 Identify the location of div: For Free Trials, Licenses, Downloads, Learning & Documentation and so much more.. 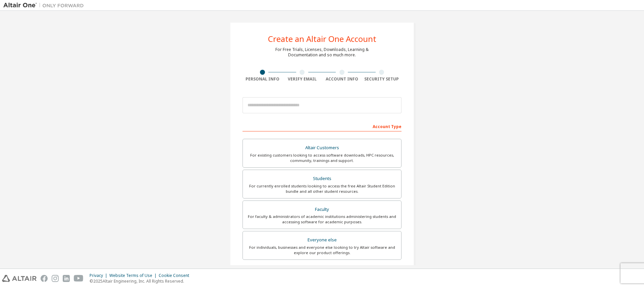
(322, 52).